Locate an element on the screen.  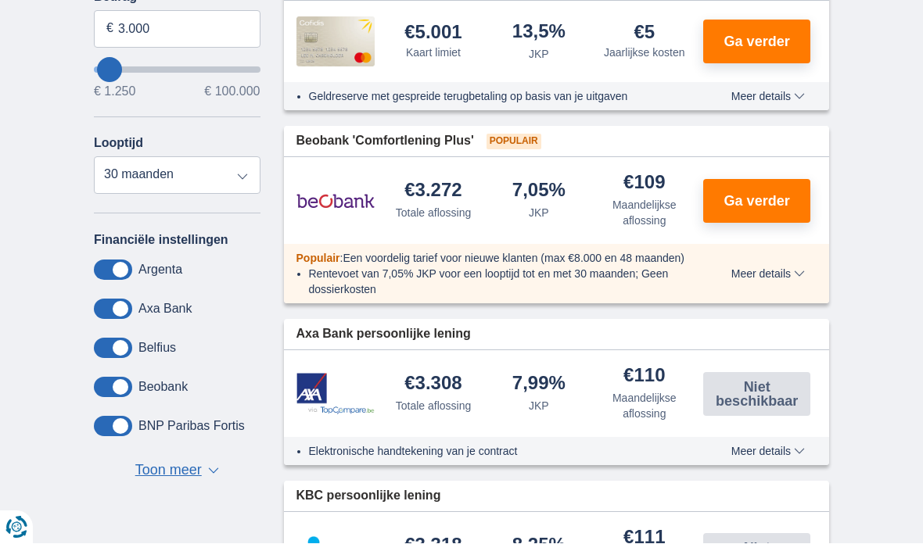
button: Toon meer ▼ is located at coordinates (177, 472).